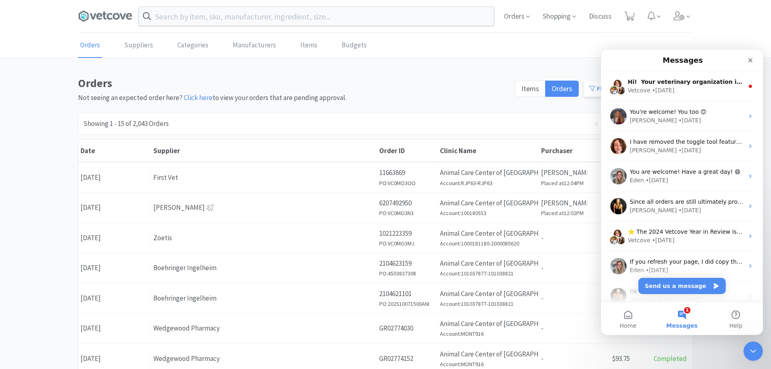 Image resolution: width=771 pixels, height=369 pixels. I want to click on p: GR02774152, so click(407, 358).